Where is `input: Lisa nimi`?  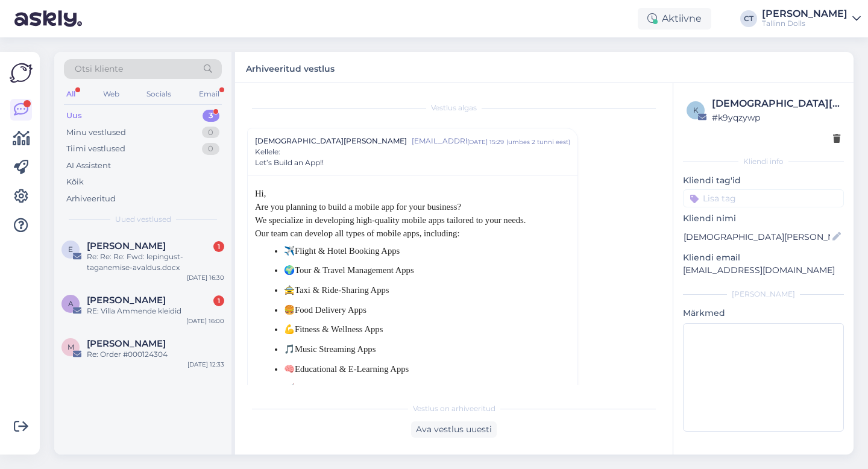 input: Lisa nimi is located at coordinates (756, 237).